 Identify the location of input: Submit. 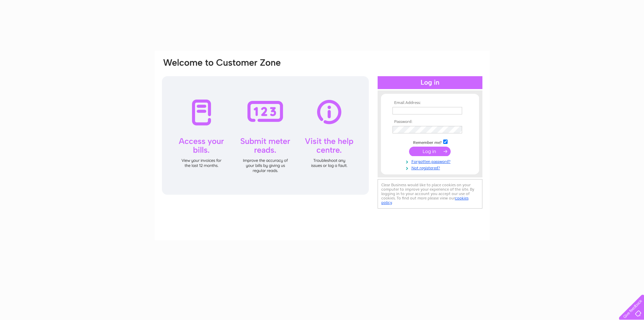
(430, 151).